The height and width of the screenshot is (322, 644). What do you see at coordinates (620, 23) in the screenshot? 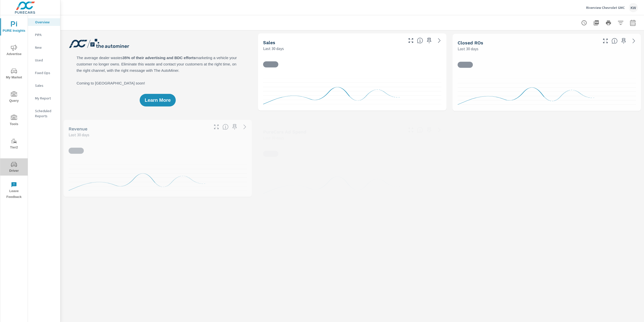
I see `button: Apply Filters` at bounding box center [620, 23].